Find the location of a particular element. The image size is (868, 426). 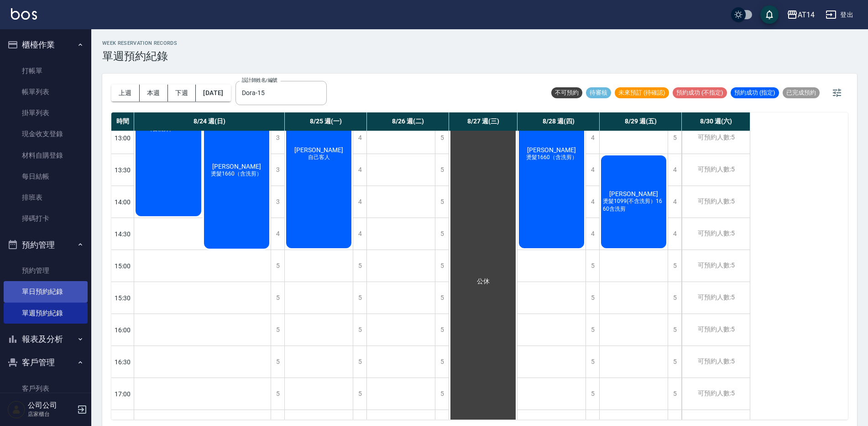

div: 14:00 is located at coordinates (123, 201).